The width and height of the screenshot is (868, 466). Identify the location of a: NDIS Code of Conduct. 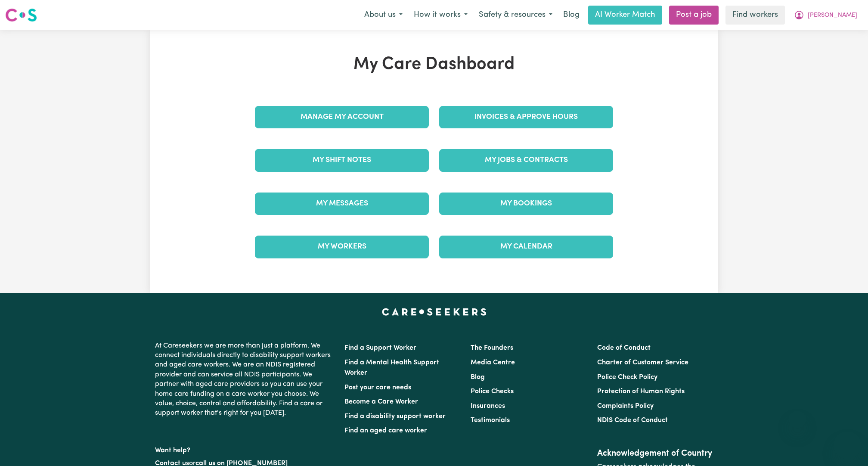
(632, 420).